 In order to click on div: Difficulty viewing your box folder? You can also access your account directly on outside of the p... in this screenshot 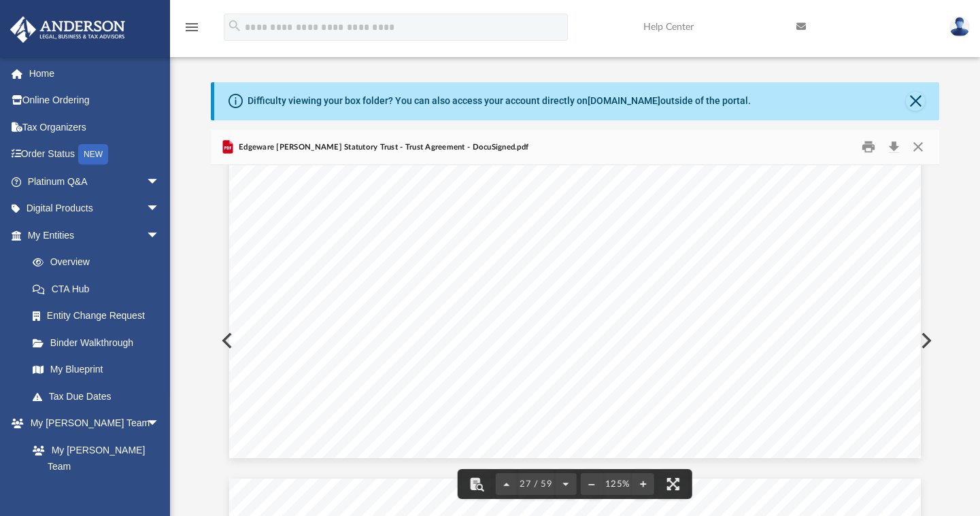, I will do `click(499, 101)`.